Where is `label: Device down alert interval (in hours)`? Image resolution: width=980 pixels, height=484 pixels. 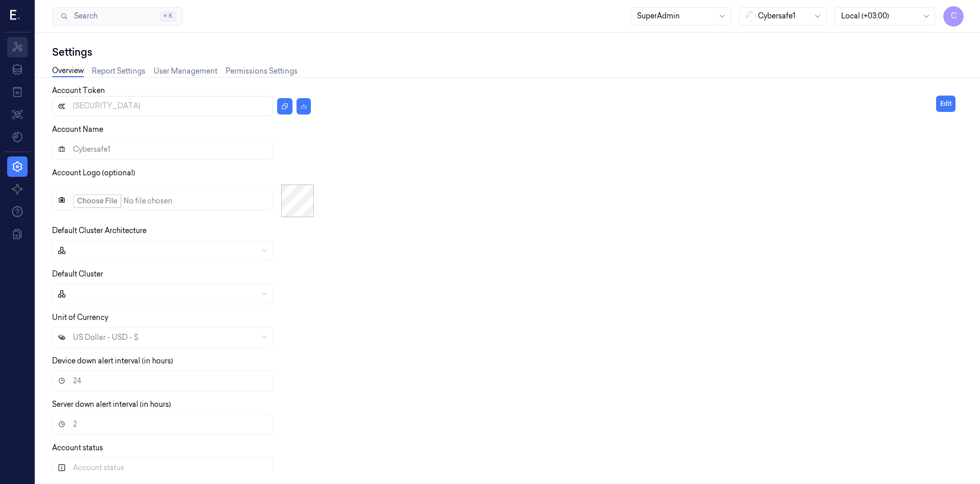
label: Device down alert interval (in hours) is located at coordinates (113, 361).